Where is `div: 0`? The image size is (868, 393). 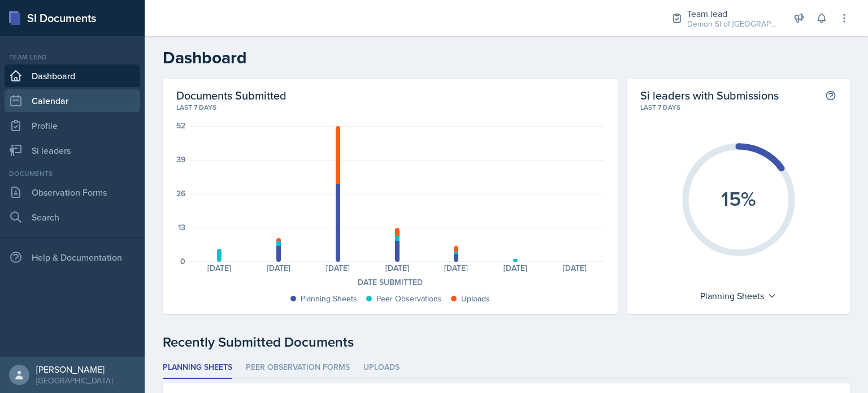 div: 0 is located at coordinates (182, 261).